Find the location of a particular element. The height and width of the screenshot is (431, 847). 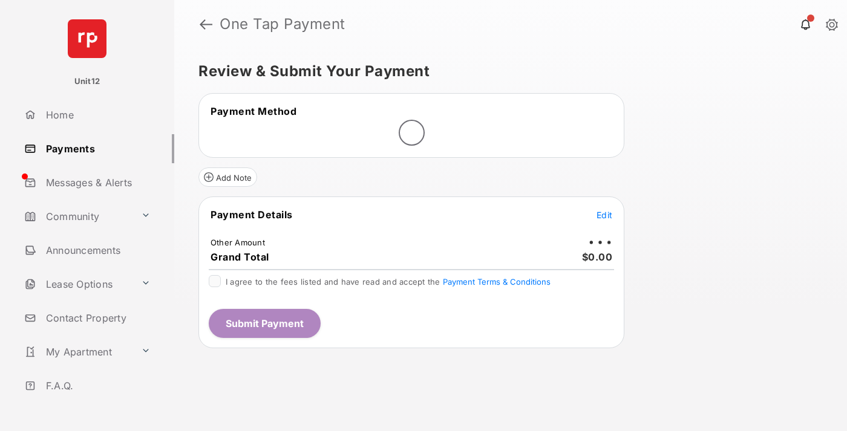

span: Grand Total is located at coordinates (239, 257).